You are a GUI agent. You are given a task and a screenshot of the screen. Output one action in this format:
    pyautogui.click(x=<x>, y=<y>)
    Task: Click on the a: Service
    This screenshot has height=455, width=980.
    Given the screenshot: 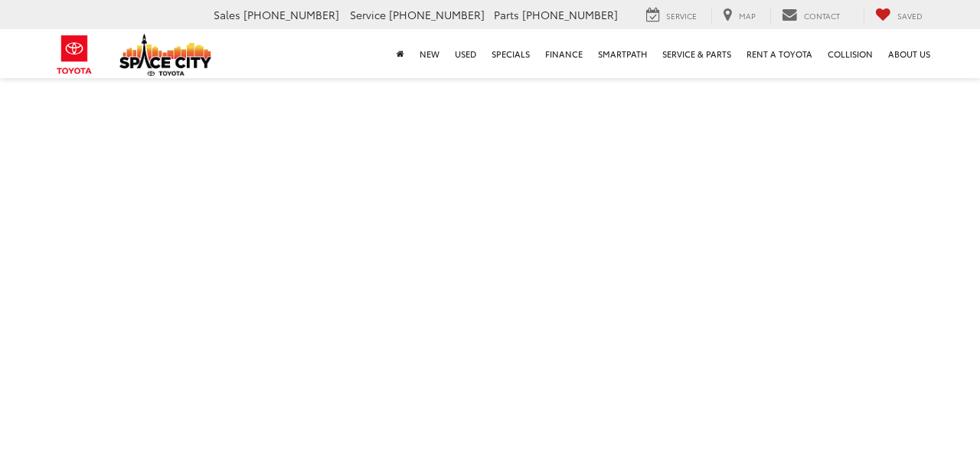 What is the action you would take?
    pyautogui.click(x=672, y=16)
    